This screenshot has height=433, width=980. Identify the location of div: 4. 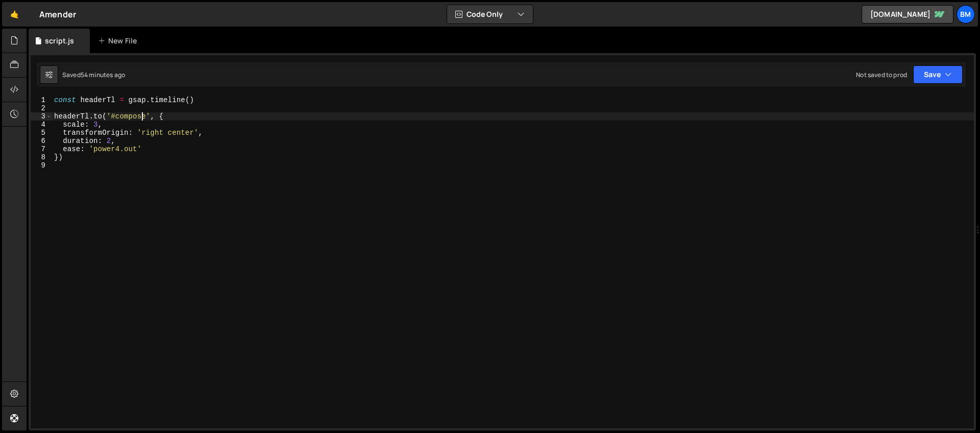
(42, 124).